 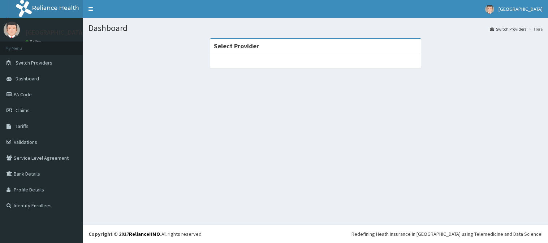 What do you see at coordinates (125, 234) in the screenshot?
I see `strong: Copyright © 2017 .` at bounding box center [125, 234].